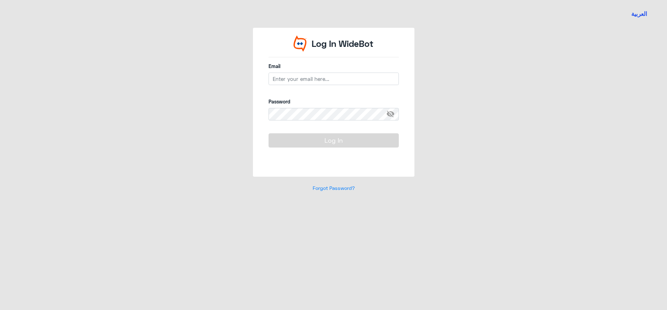 The width and height of the screenshot is (667, 310). Describe the element at coordinates (640, 14) in the screenshot. I see `a: Switch language` at that location.